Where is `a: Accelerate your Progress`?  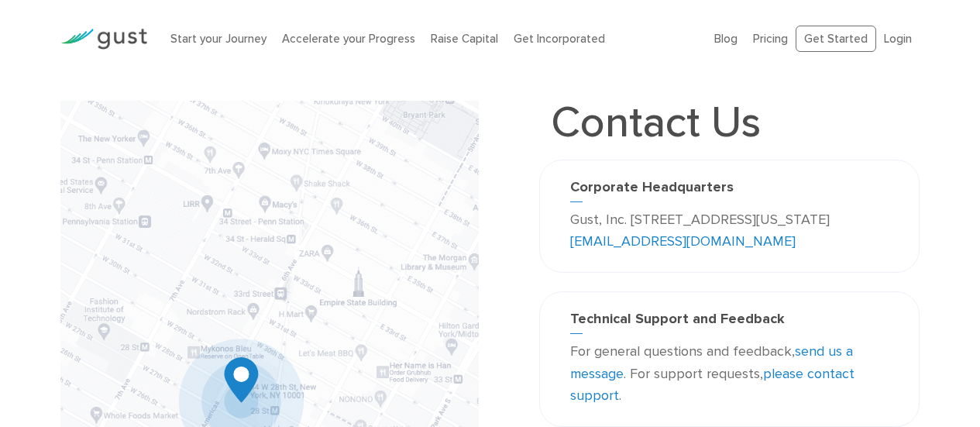
a: Accelerate your Progress is located at coordinates (349, 39).